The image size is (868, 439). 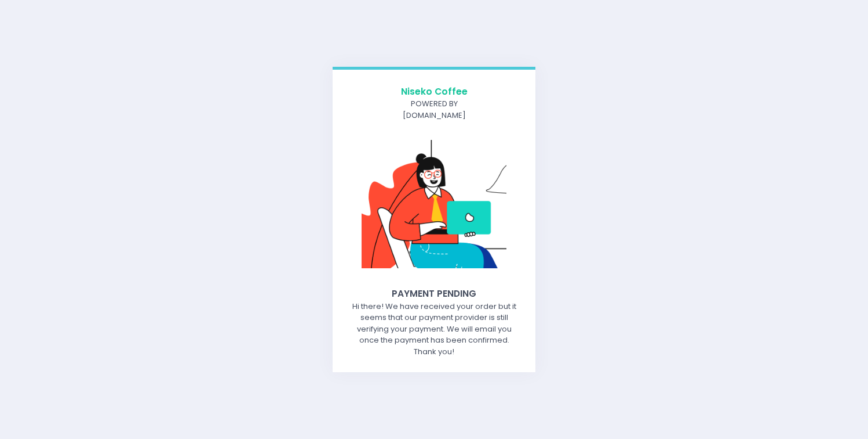 What do you see at coordinates (434, 329) in the screenshot?
I see `div: Hi there! We have received your order but it seems that our payment provider is still verifying y...` at bounding box center [434, 329].